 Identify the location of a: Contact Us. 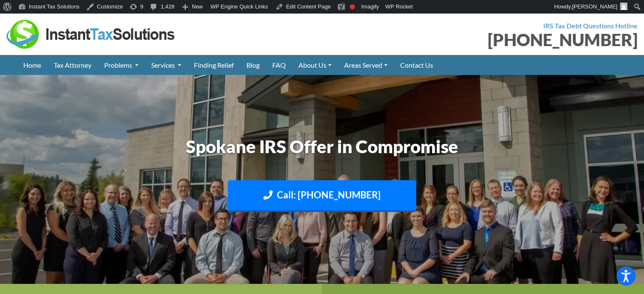
(417, 65).